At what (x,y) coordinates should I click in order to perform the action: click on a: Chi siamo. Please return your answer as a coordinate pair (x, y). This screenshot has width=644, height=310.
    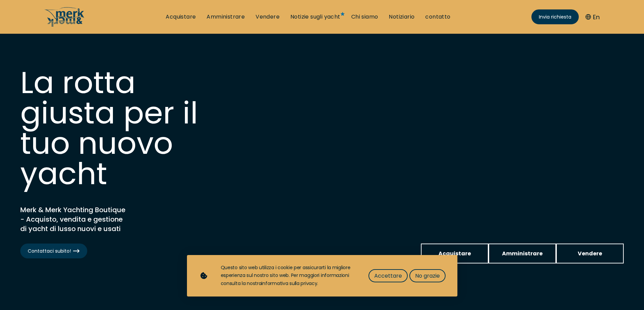
    Looking at the image, I should click on (365, 17).